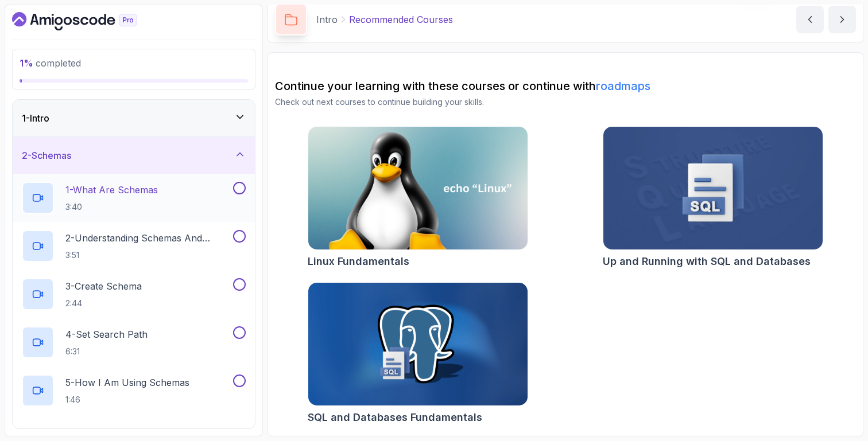 The width and height of the screenshot is (868, 441). I want to click on button: 2-Schemas, so click(134, 155).